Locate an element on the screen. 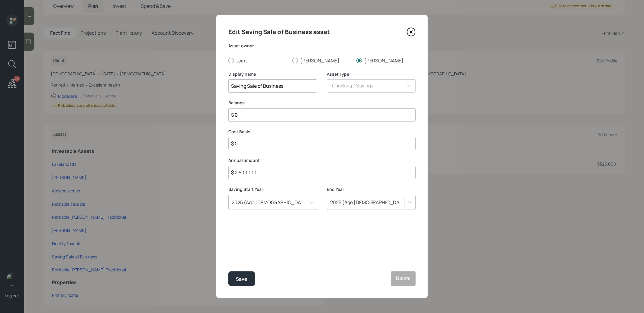 The width and height of the screenshot is (644, 313). label: Display name is located at coordinates (273, 74).